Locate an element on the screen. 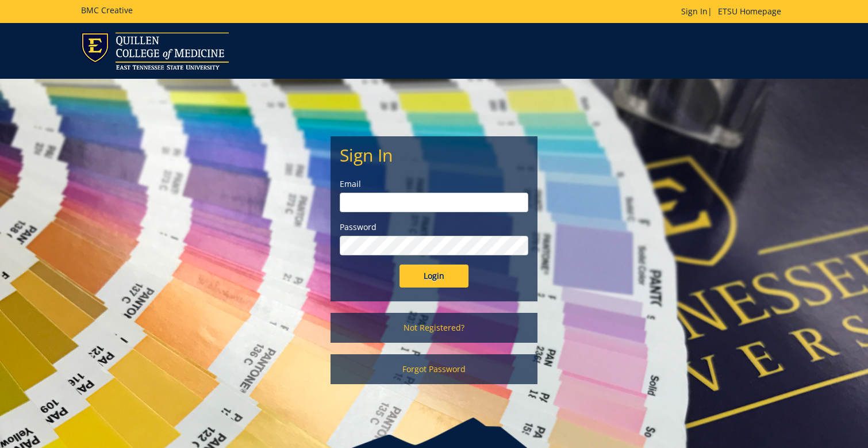 The width and height of the screenshot is (868, 448). label: Password is located at coordinates (434, 227).